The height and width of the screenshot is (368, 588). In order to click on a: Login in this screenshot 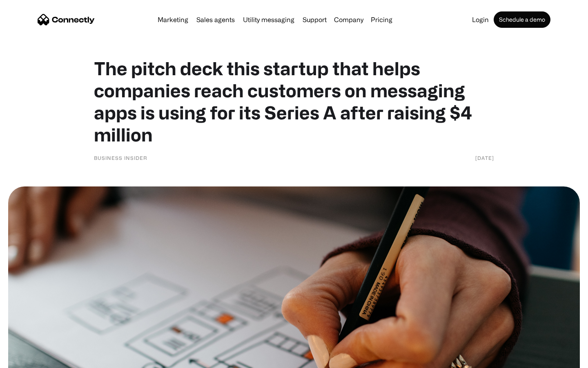, I will do `click(480, 19)`.